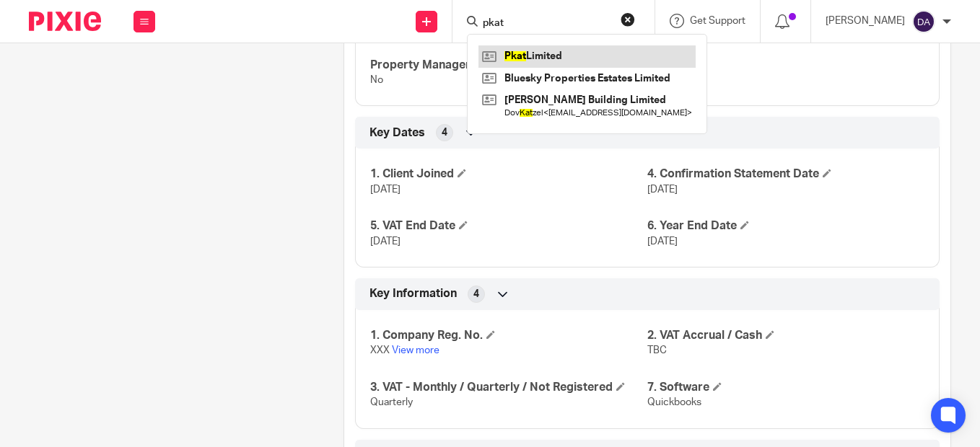  I want to click on span: Key Dates, so click(397, 133).